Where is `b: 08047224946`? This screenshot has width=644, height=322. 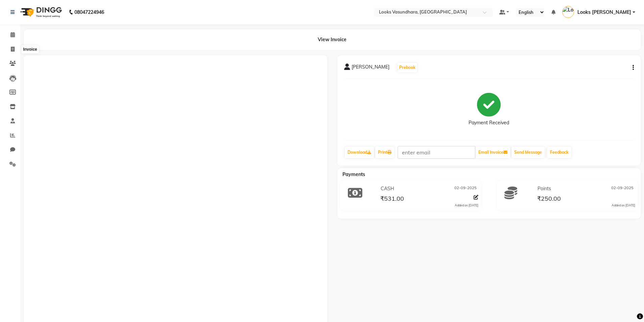 b: 08047224946 is located at coordinates (89, 12).